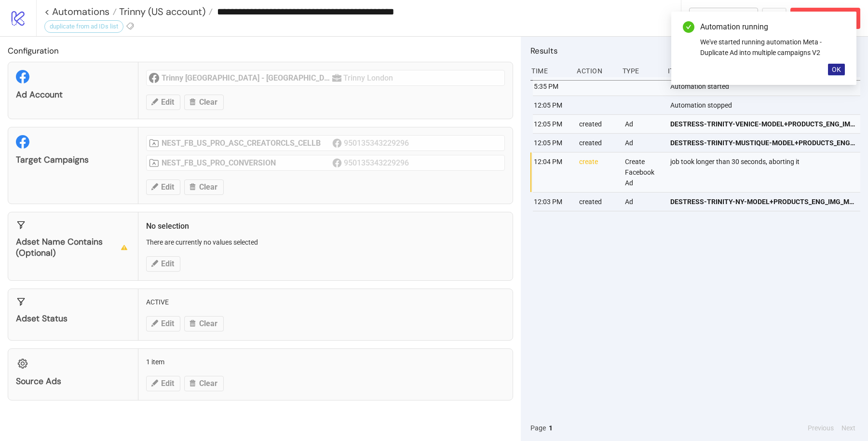 The width and height of the screenshot is (868, 441). I want to click on h2: Configuration, so click(261, 51).